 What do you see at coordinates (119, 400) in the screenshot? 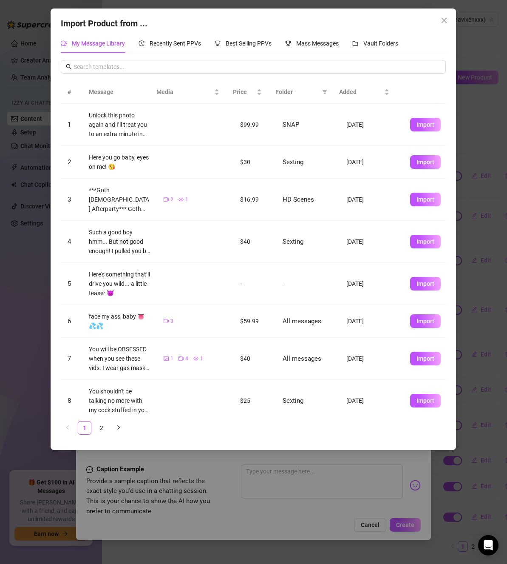
I see `div: You shouldn't be talking no more with my cock stuffed in your mouth as I buck my hips, fucking yo...` at bounding box center [119, 400].